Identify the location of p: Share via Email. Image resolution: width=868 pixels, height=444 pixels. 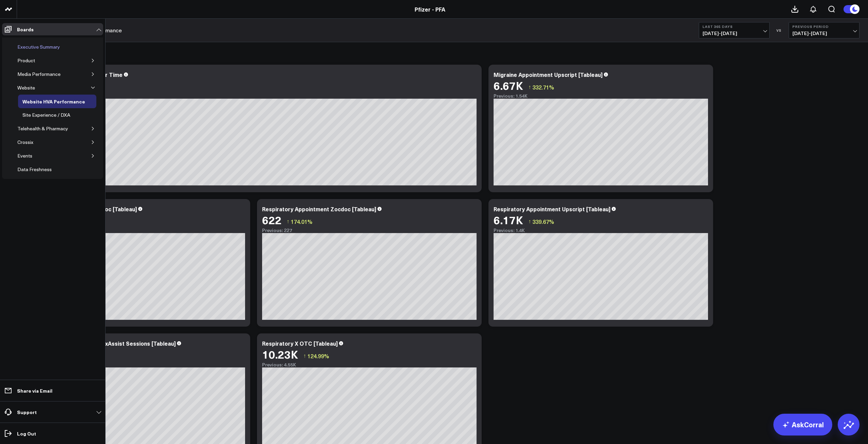
(35, 391).